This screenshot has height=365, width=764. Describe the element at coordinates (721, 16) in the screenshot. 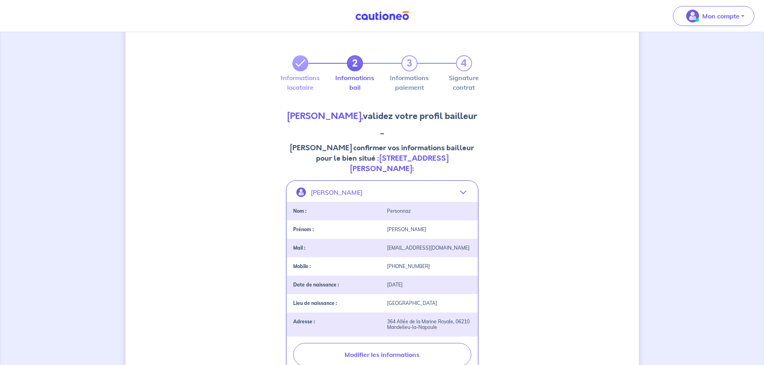

I see `p: Mon compte` at that location.